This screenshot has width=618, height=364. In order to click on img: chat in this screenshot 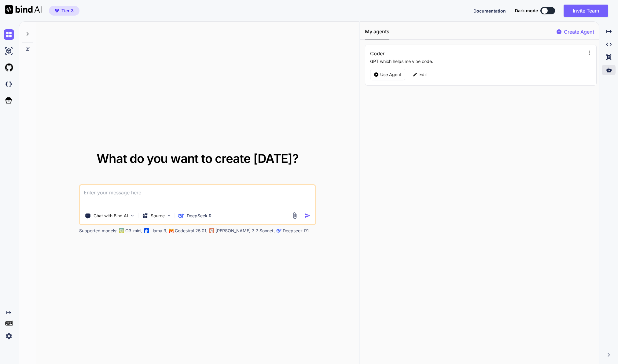, I will do `click(9, 35)`.